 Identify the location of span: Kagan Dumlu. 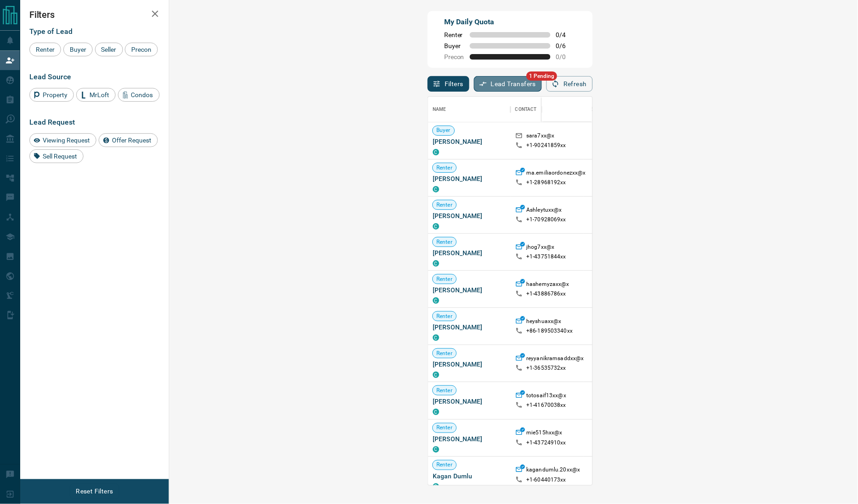
(469, 476).